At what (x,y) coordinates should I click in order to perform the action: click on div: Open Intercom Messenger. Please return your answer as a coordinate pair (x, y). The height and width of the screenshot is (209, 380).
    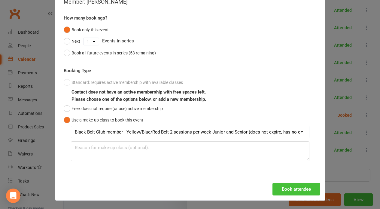
    Looking at the image, I should click on (13, 195).